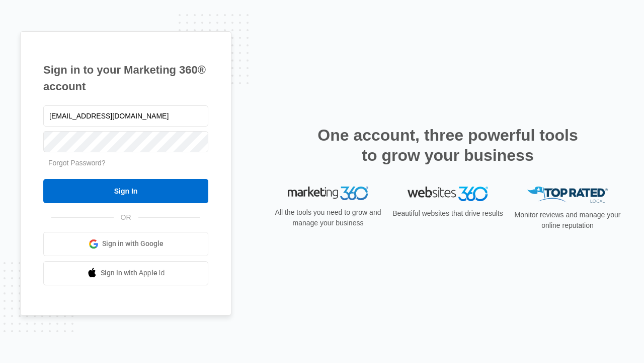 The image size is (644, 363). What do you see at coordinates (133, 243) in the screenshot?
I see `span: Sign in with Google` at bounding box center [133, 243].